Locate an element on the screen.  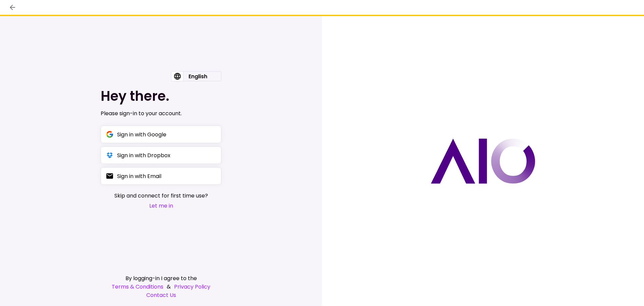
a: Terms & Conditions is located at coordinates (137, 286).